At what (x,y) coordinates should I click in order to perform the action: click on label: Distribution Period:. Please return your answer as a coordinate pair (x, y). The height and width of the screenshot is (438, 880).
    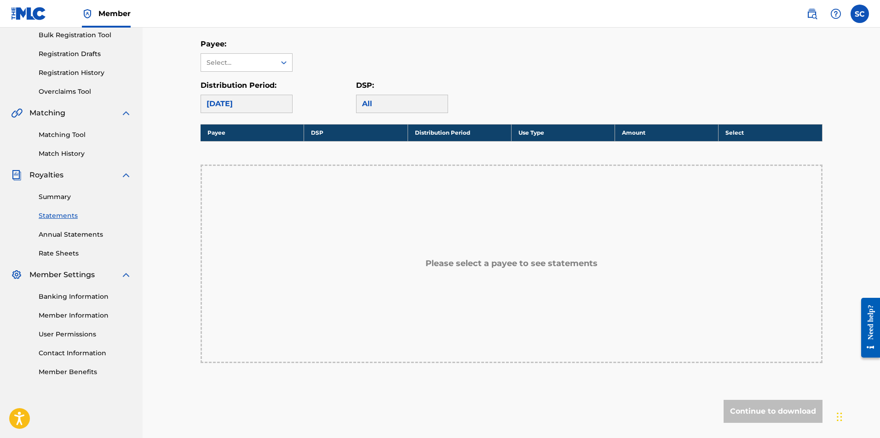
    Looking at the image, I should click on (238, 85).